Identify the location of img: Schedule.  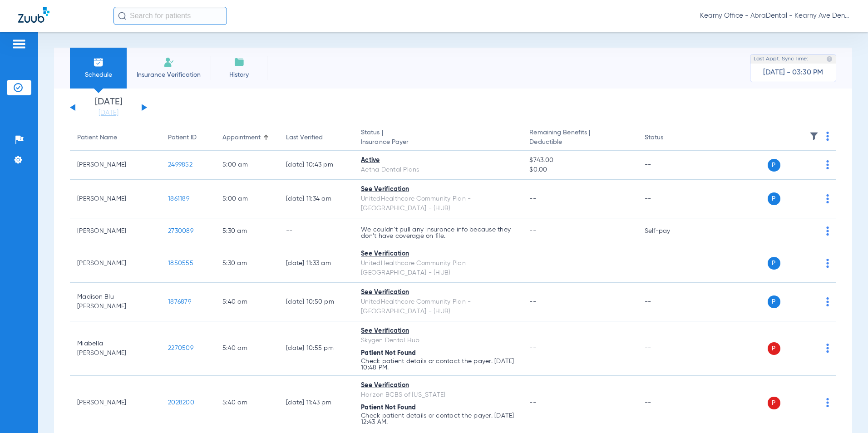
(99, 62).